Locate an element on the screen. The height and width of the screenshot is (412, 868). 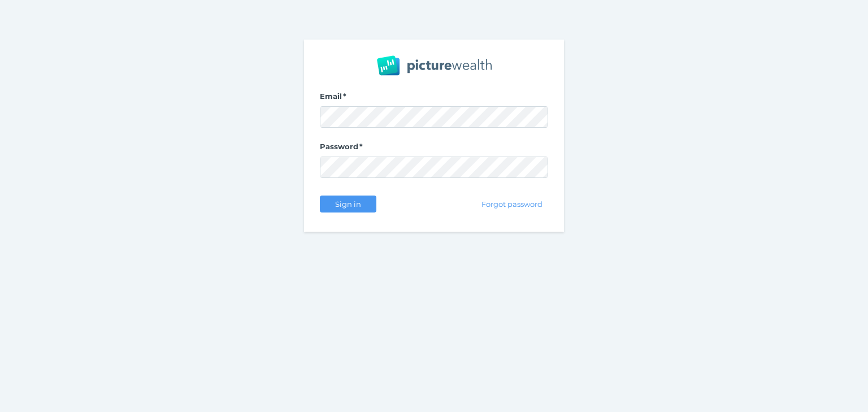
label: Email is located at coordinates (434, 99).